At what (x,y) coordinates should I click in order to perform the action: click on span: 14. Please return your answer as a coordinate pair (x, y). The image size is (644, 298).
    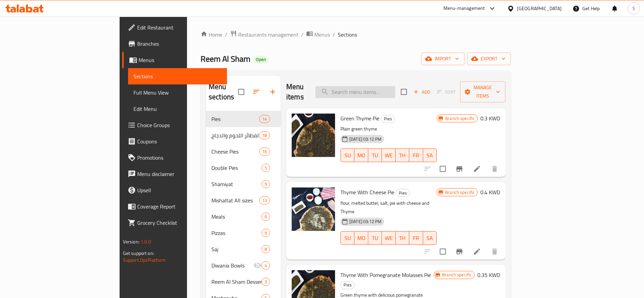
    Looking at the image, I should click on (264, 119).